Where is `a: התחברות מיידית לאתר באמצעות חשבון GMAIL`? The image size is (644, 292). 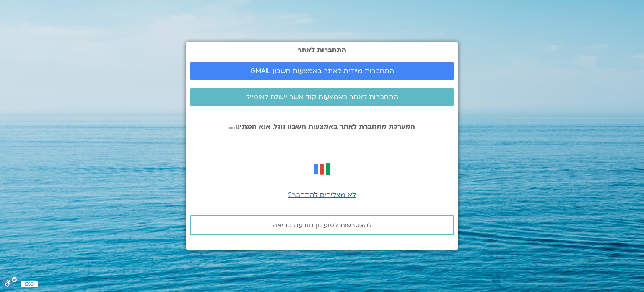
a: התחברות מיידית לאתר באמצעות חשבון GMAIL is located at coordinates (322, 71).